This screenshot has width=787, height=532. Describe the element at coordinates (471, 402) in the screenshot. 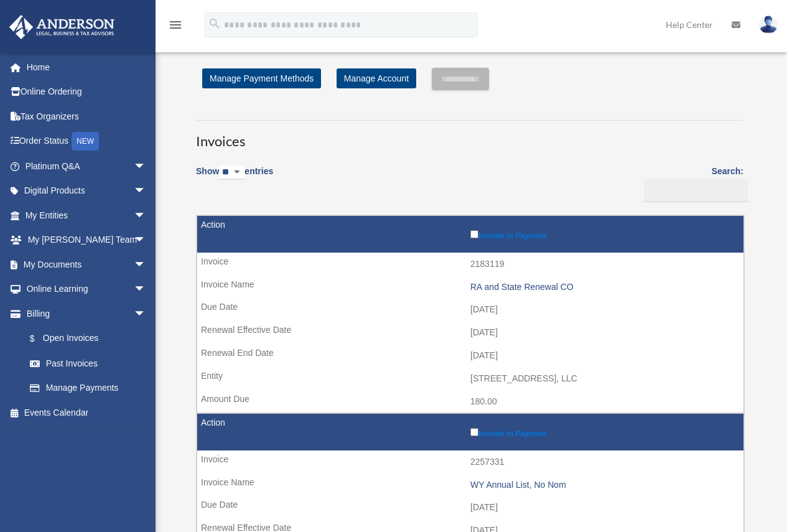

I see `td: 180.00` at that location.